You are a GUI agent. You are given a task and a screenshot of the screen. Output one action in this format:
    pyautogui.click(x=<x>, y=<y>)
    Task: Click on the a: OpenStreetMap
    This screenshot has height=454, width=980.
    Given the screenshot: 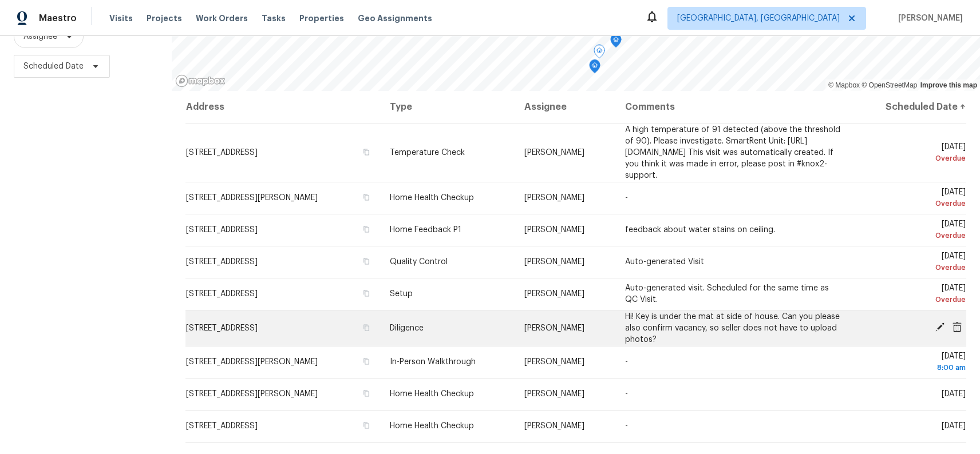 What is the action you would take?
    pyautogui.click(x=889, y=85)
    